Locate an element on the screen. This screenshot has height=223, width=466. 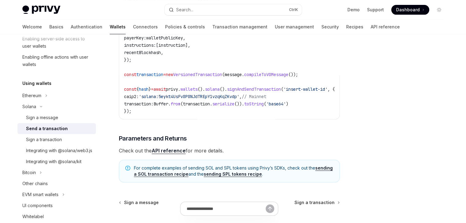
div: Whitelabel is located at coordinates (33, 217).